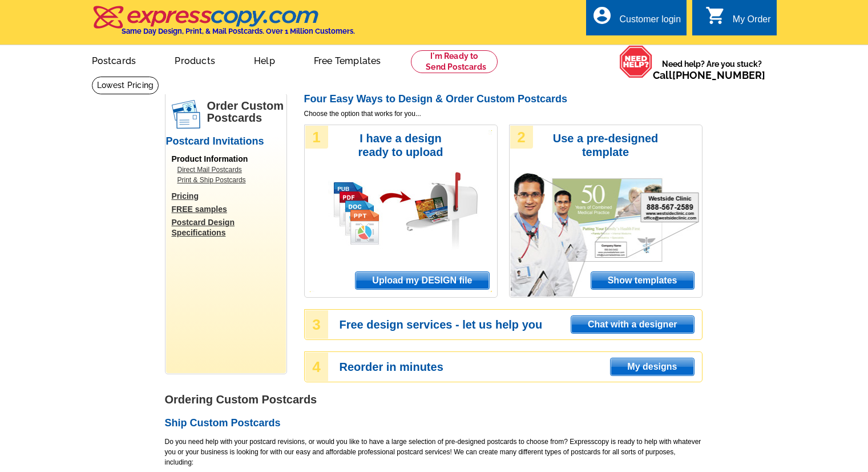 Image resolution: width=868 pixels, height=472 pixels. What do you see at coordinates (226, 142) in the screenshot?
I see `h2: Postcard Invitations` at bounding box center [226, 142].